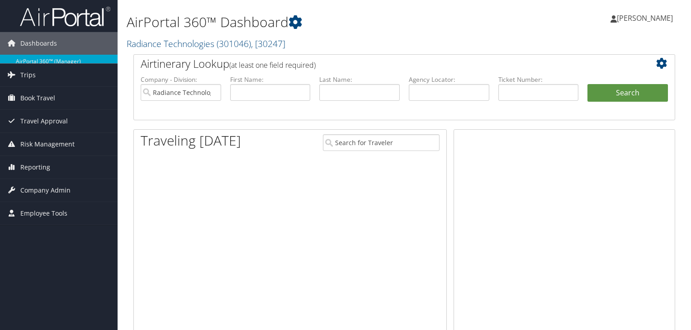  Describe the element at coordinates (538, 80) in the screenshot. I see `label: Ticket Number:` at that location.